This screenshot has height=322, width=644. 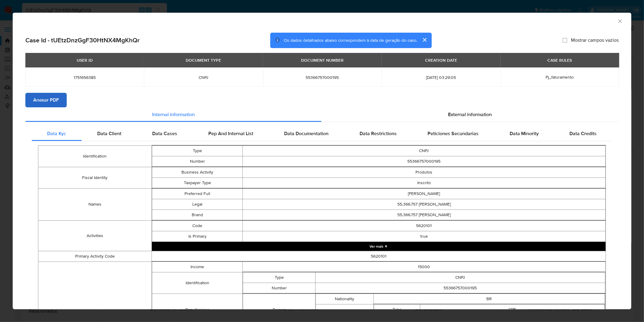 I want to click on button: Anexar PDF, so click(x=46, y=100).